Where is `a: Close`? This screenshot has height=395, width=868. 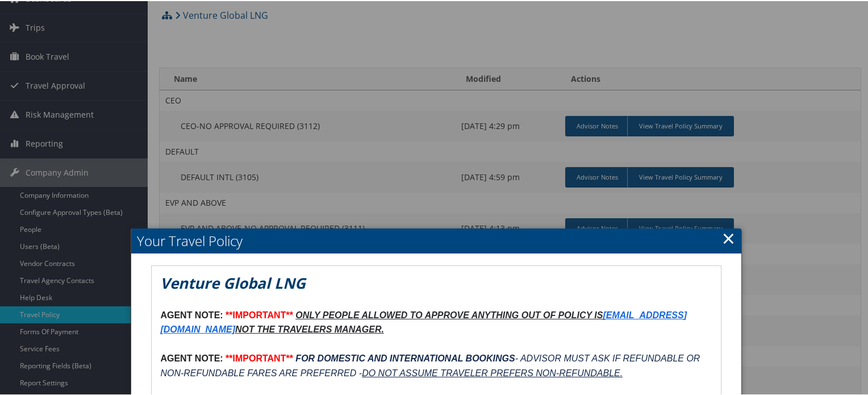 a: Close is located at coordinates (729, 237).